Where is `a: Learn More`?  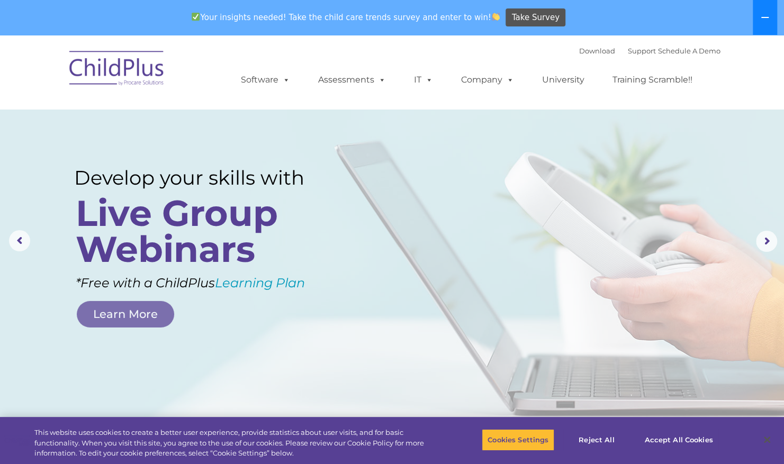
a: Learn More is located at coordinates (125, 314).